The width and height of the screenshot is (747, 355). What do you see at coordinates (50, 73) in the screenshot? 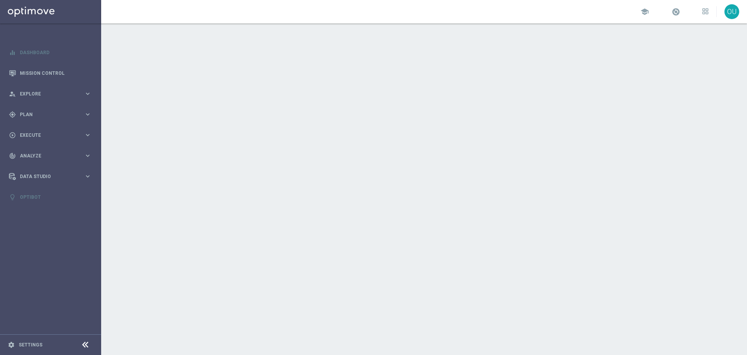
I see `button: Mission Control` at bounding box center [50, 73].